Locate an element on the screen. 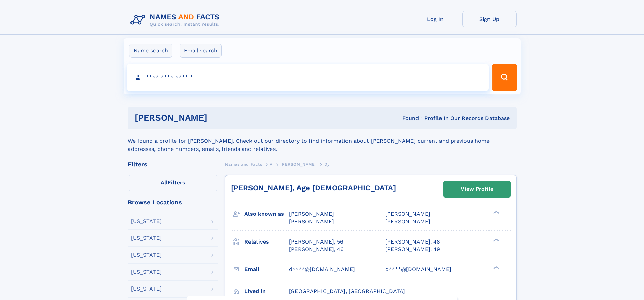 This screenshot has width=644, height=300. button: Search Button is located at coordinates (504, 77).